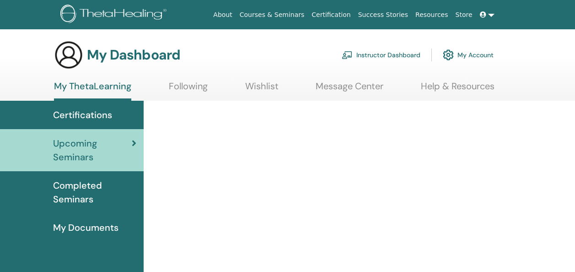 The height and width of the screenshot is (272, 575). What do you see at coordinates (347, 55) in the screenshot?
I see `img: chalkboard-teacher.svg` at bounding box center [347, 55].